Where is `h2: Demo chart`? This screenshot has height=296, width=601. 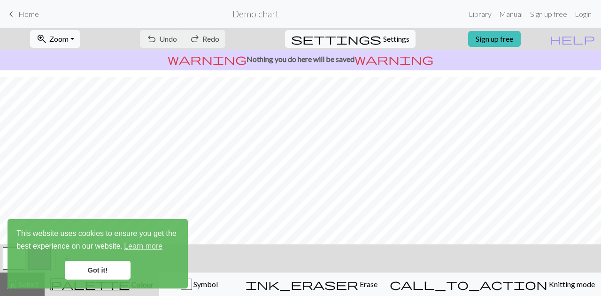 h2: Demo chart is located at coordinates (255, 14).